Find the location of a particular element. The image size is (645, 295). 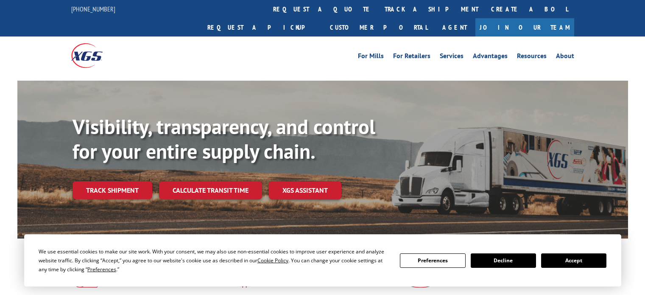

a: Join Our Team is located at coordinates (525, 27).